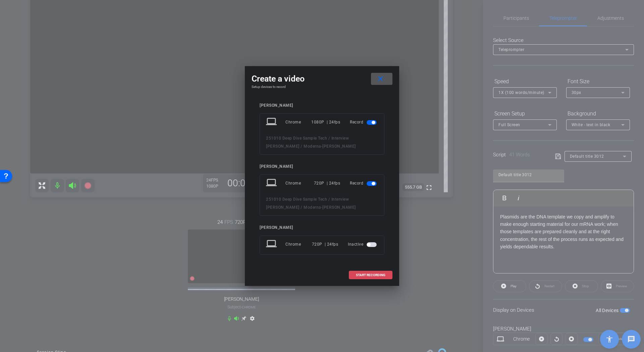  What do you see at coordinates (371, 275) in the screenshot?
I see `button: START RECORDING` at bounding box center [371, 275].